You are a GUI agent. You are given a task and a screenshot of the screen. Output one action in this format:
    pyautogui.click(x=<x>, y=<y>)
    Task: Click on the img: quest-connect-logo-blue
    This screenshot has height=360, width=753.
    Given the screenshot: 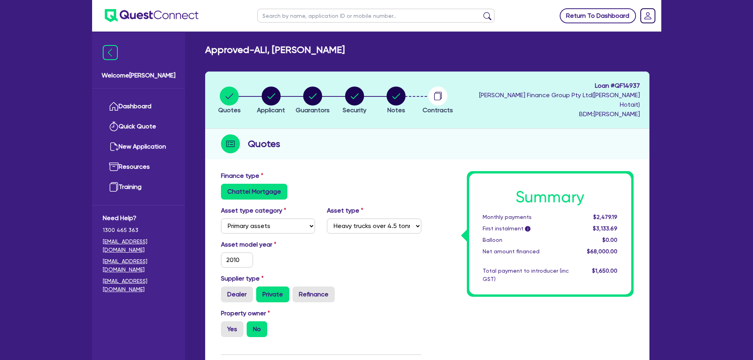 What is the action you would take?
    pyautogui.click(x=151, y=15)
    